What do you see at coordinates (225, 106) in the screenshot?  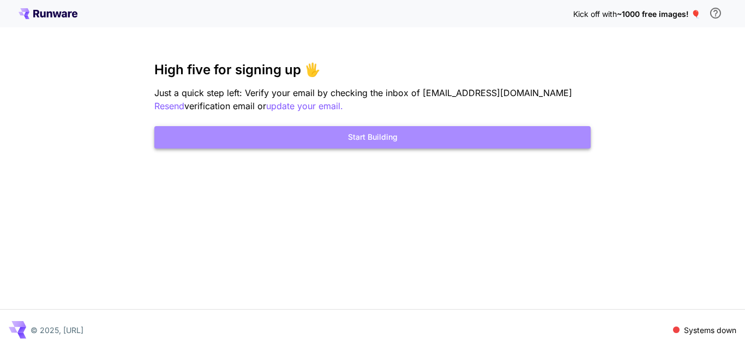 I see `span: verification email or` at bounding box center [225, 106].